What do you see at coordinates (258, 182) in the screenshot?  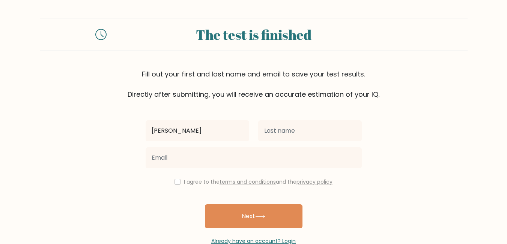 I see `label: I agree to the and the` at bounding box center [258, 182].